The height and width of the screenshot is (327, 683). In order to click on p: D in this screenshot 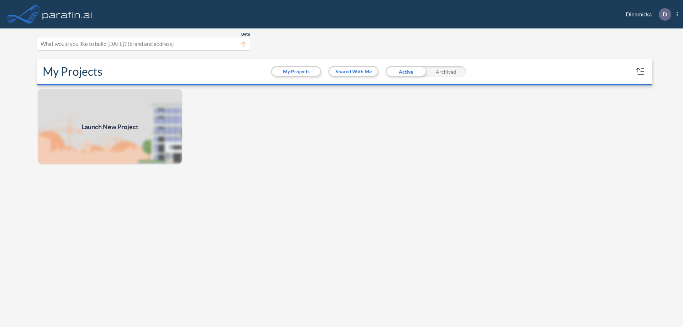, I will do `click(665, 14)`.